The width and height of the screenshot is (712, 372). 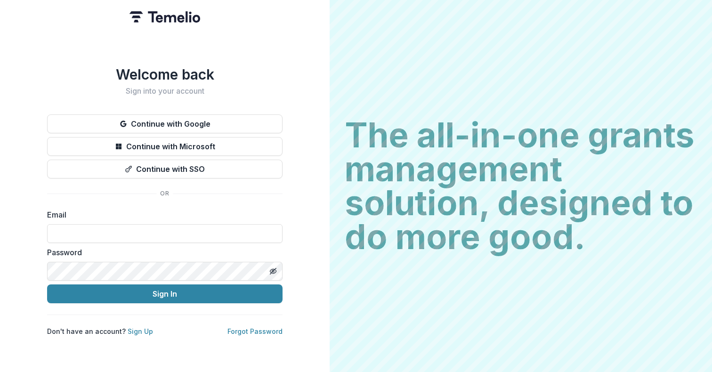 I want to click on button: Continue with Google, so click(x=165, y=124).